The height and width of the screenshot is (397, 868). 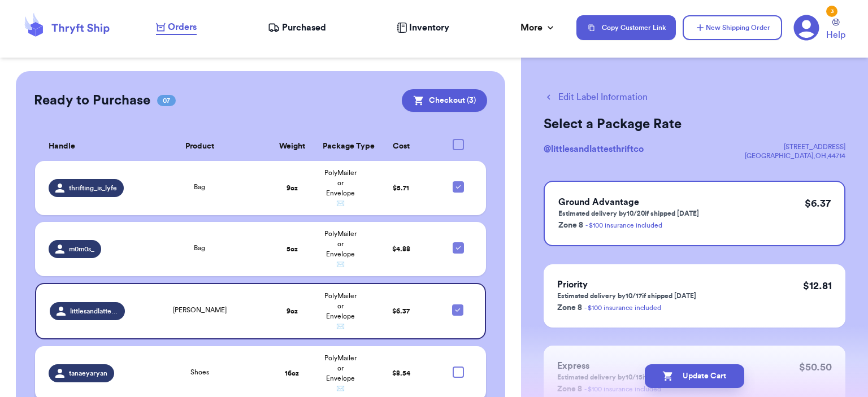 I want to click on th: Package Type, so click(x=340, y=147).